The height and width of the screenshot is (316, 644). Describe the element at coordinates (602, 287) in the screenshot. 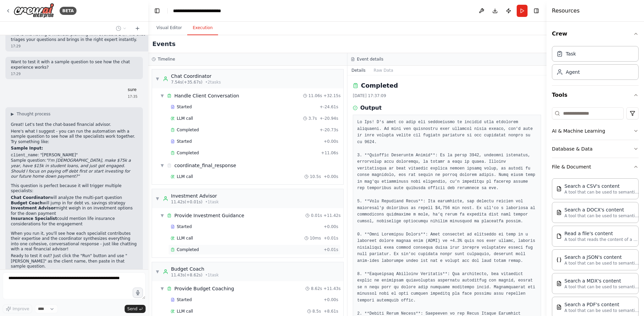

I see `p: A tool that can be used to semantic search a query from a MDX's content.` at that location.